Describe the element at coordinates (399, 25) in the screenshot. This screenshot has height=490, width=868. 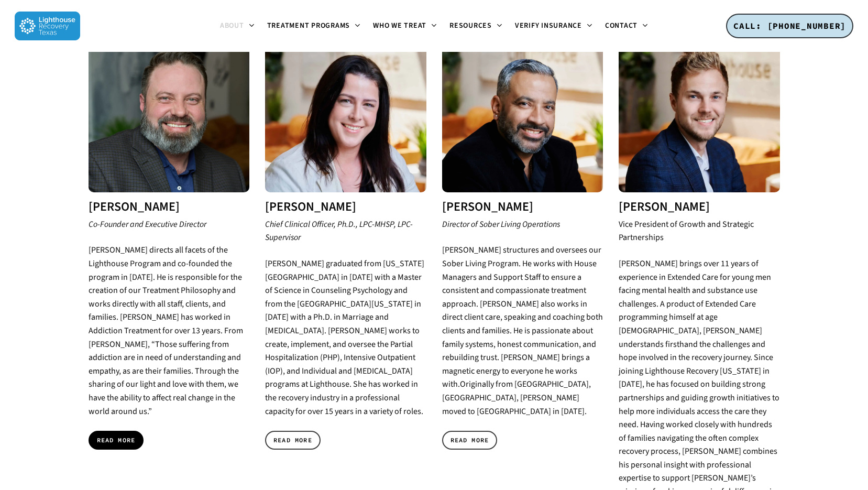
I see `span: Who We Treat` at that location.